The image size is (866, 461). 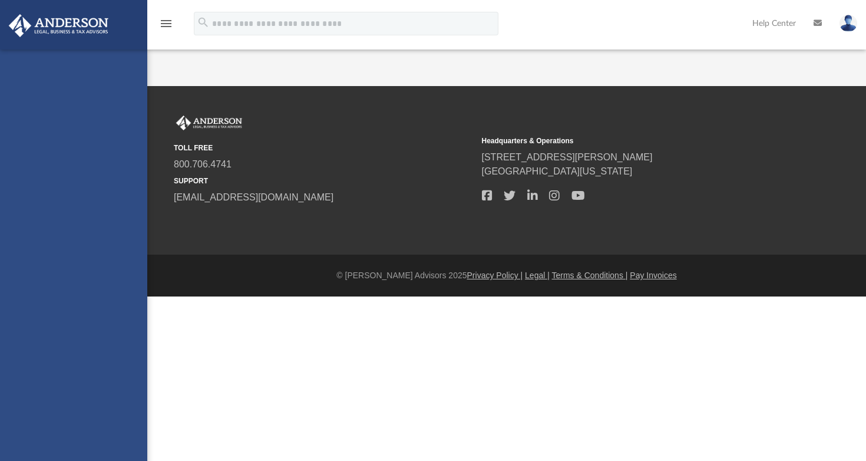 What do you see at coordinates (631, 141) in the screenshot?
I see `small: Headquarters & Operations` at bounding box center [631, 141].